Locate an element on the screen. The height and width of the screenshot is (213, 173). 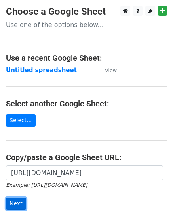
small: View is located at coordinates (111, 70).